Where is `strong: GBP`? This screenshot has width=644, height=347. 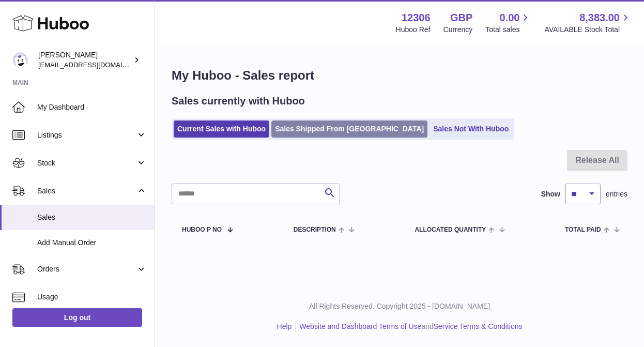
strong: GBP is located at coordinates (461, 18).